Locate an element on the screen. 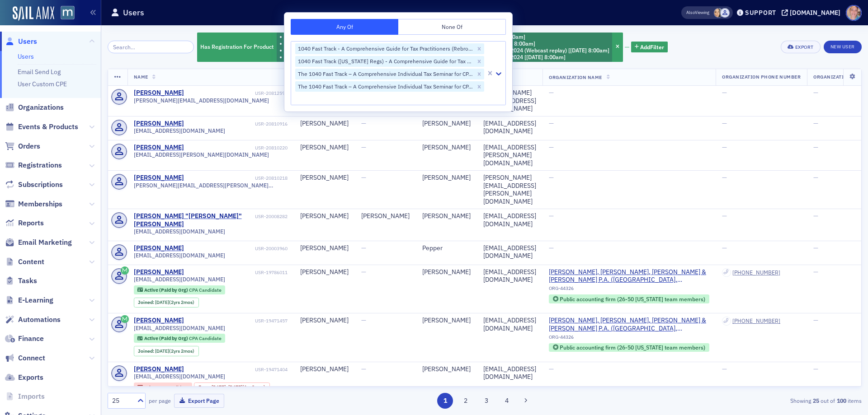 The width and height of the screenshot is (868, 415). label: per page is located at coordinates (160, 401).